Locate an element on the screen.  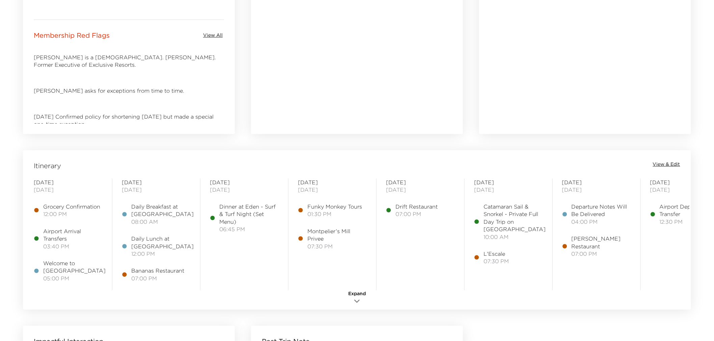
span: Expand is located at coordinates (357, 294).